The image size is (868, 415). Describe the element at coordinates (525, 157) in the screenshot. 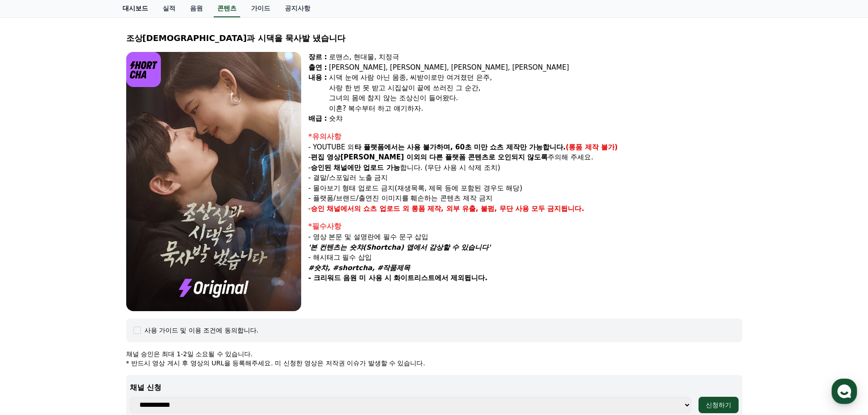

I see `p: - 주의해 주세요.` at that location.